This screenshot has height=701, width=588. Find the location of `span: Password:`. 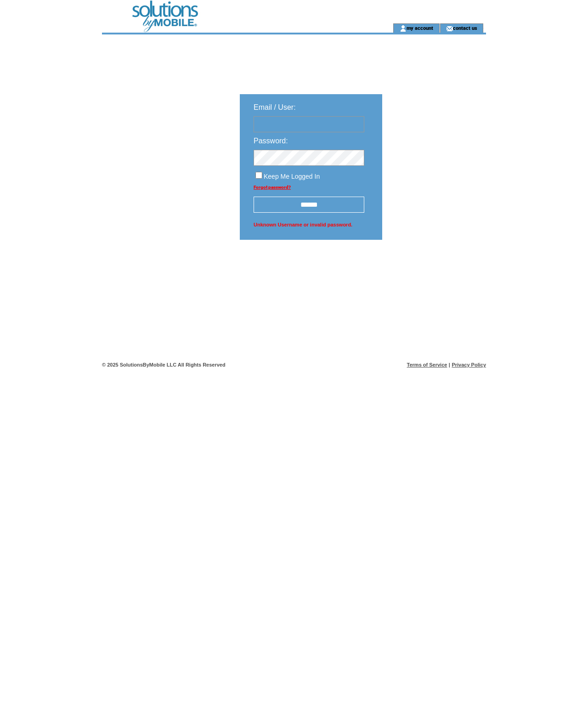

span: Password: is located at coordinates (271, 141).